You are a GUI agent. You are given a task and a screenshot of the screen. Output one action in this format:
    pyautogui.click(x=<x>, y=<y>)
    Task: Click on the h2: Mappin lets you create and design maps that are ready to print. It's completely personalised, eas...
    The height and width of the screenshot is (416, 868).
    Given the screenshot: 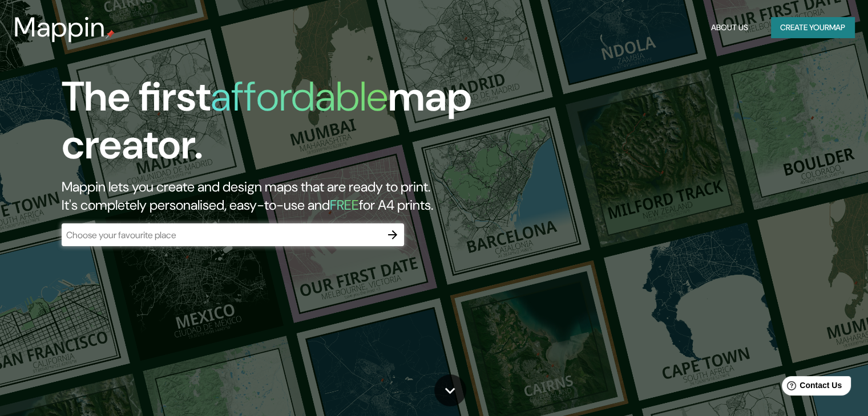 What is the action you would take?
    pyautogui.click(x=279, y=196)
    